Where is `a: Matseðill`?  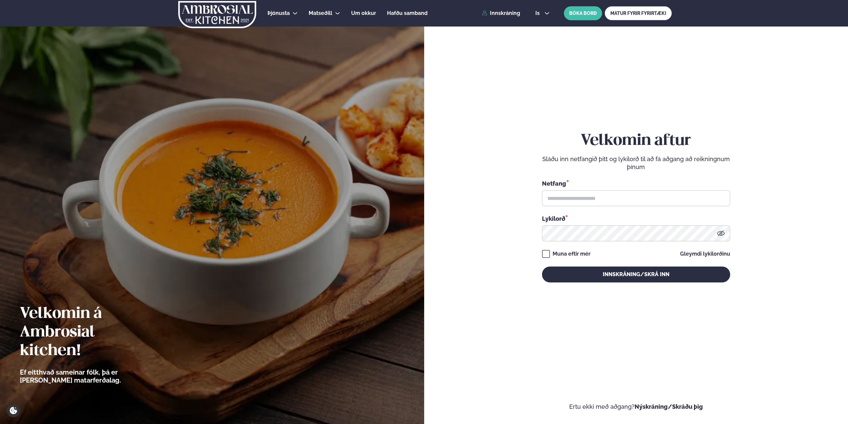
a: Matseðill is located at coordinates (320, 13).